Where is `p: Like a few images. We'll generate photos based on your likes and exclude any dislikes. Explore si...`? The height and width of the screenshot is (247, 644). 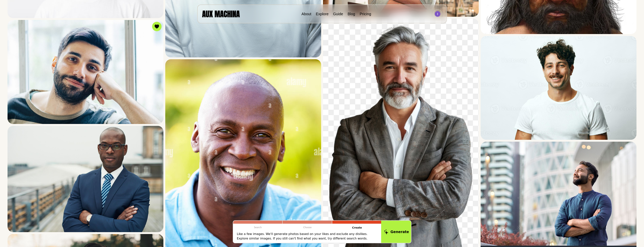 p: Like a few images. We'll generate photos based on your likes and exclude any dislikes. Explore si... is located at coordinates (307, 236).